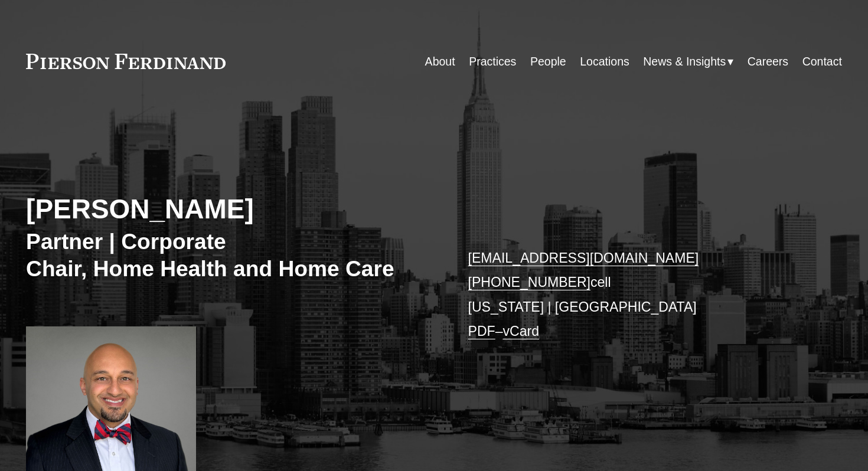  I want to click on a: folder dropdown, so click(688, 61).